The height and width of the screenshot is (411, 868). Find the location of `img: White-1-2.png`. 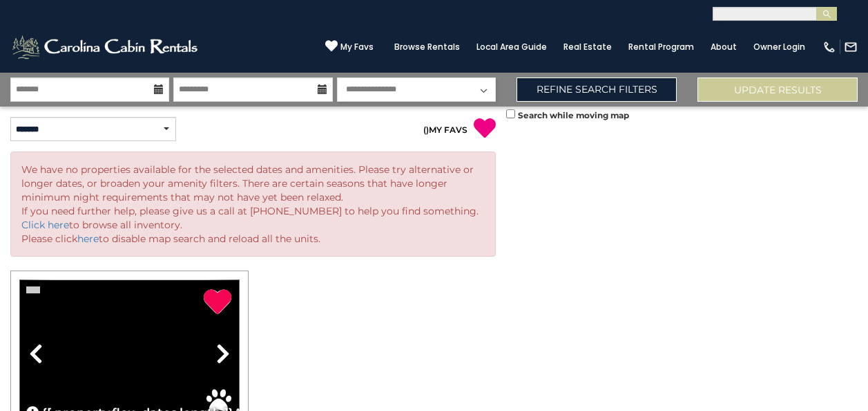

img: White-1-2.png is located at coordinates (106, 47).